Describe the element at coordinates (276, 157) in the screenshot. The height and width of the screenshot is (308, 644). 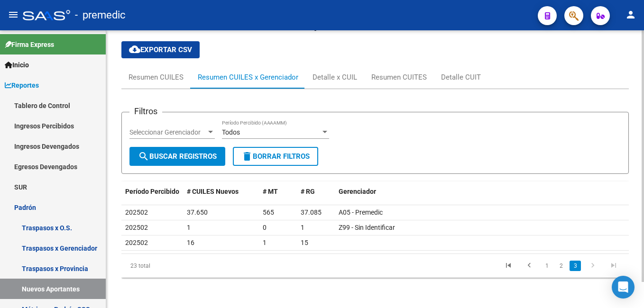
I see `span: Borrar Filtros` at that location.